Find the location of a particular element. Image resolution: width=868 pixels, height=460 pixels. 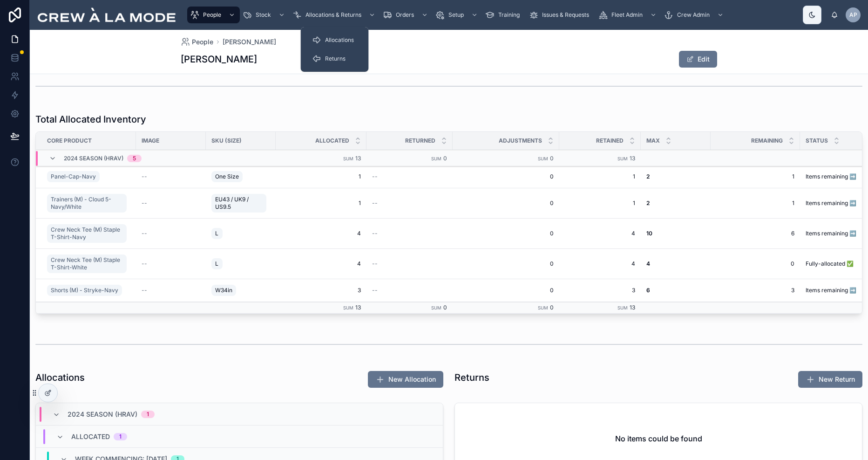

span: Allocations & Returns is located at coordinates (333, 15).